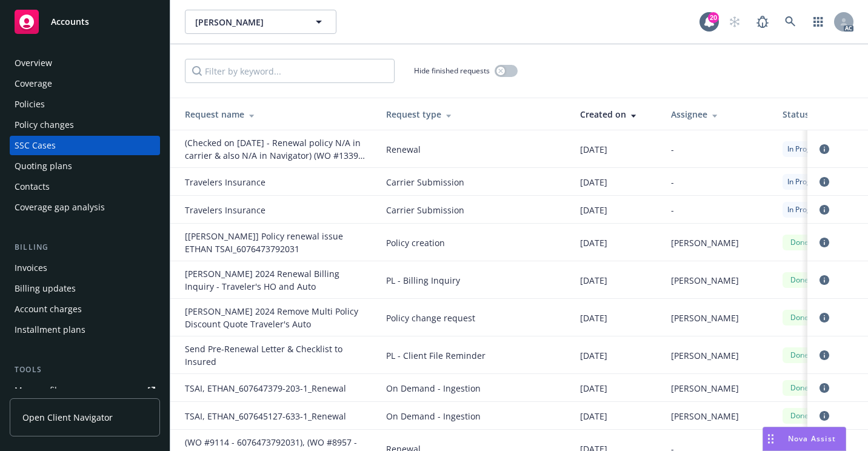 Image resolution: width=868 pixels, height=451 pixels. I want to click on div: Manage files, so click(40, 391).